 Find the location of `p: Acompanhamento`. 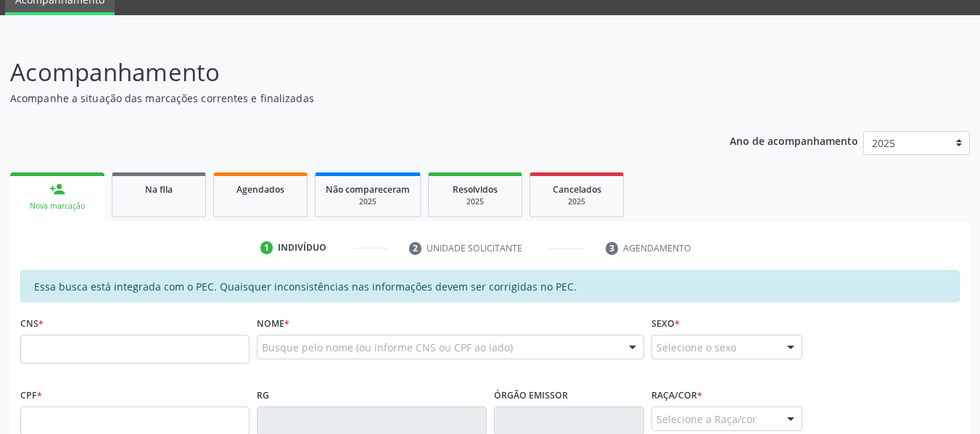

p: Acompanhamento is located at coordinates (347, 73).